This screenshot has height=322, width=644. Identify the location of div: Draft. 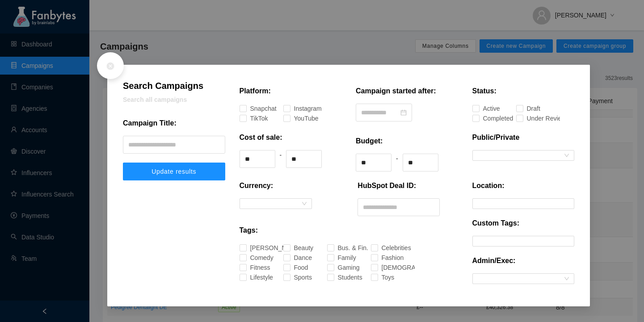
(529, 108).